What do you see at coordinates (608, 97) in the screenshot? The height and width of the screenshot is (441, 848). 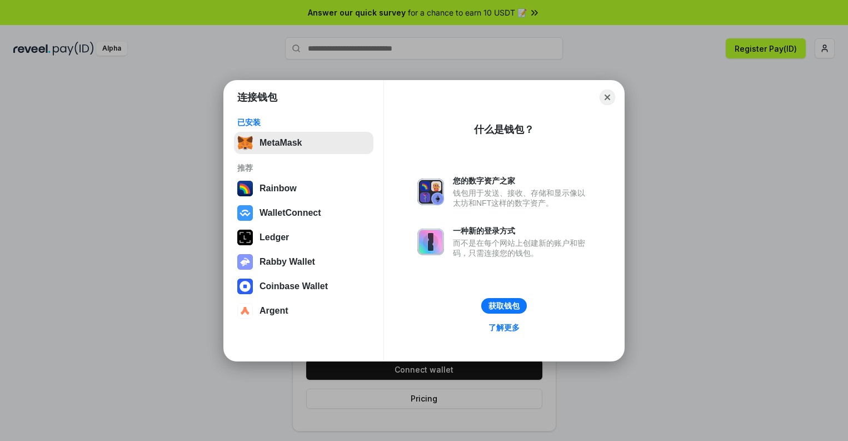 I see `button: Close` at bounding box center [608, 97].